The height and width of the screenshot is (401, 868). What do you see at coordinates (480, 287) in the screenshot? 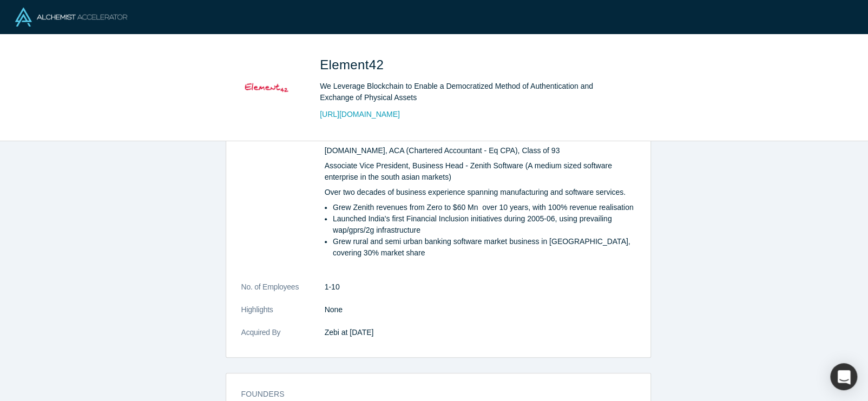
I see `dd: 1-10` at bounding box center [480, 287].